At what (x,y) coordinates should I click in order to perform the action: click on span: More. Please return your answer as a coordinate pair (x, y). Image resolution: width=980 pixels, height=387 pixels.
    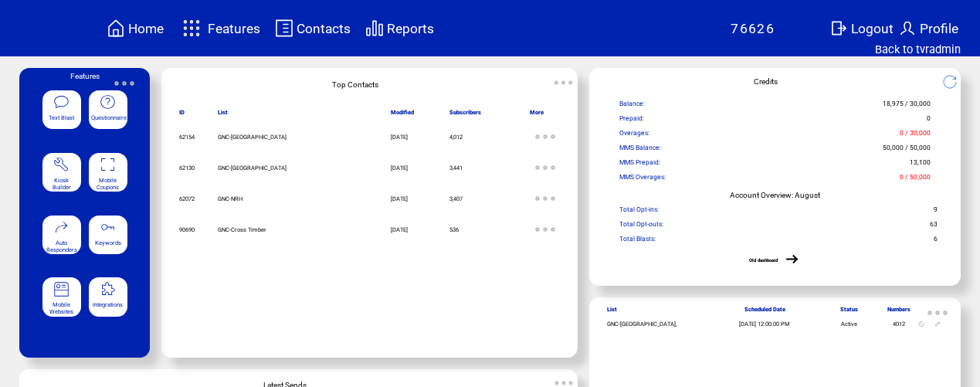
    Looking at the image, I should click on (537, 115).